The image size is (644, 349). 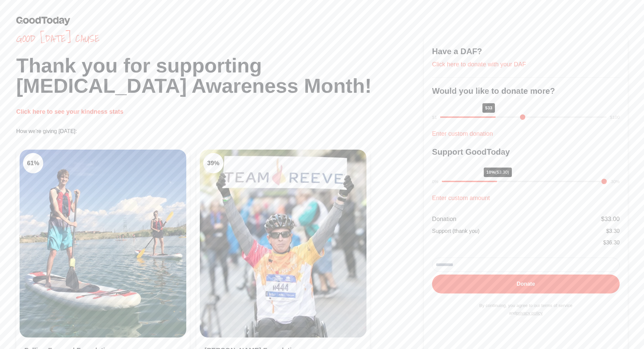 What do you see at coordinates (33, 163) in the screenshot?
I see `div: 61 %` at bounding box center [33, 163].